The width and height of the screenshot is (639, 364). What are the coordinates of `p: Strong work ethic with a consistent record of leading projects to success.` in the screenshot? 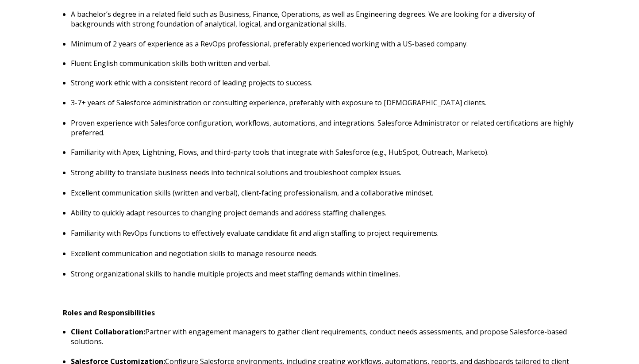 It's located at (324, 83).